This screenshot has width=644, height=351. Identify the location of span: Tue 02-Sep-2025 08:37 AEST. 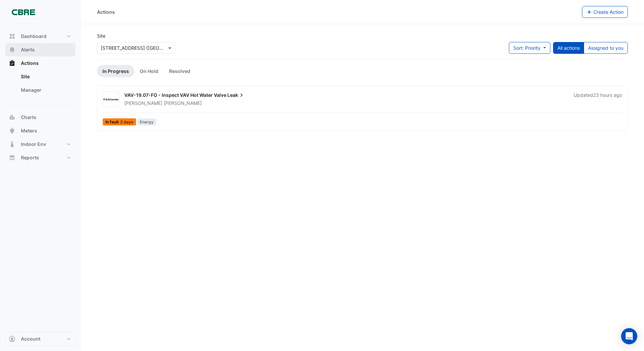
(608, 95).